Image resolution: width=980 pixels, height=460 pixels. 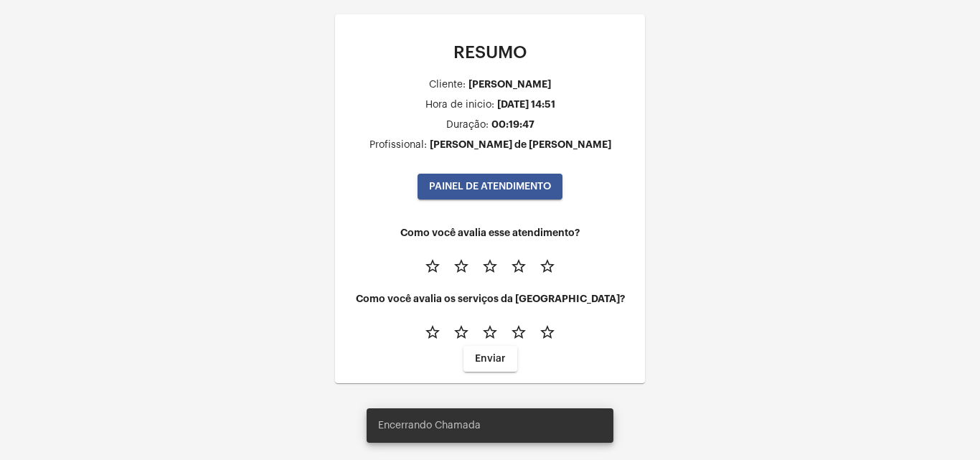 I want to click on span: Encerrando Chamada, so click(x=429, y=425).